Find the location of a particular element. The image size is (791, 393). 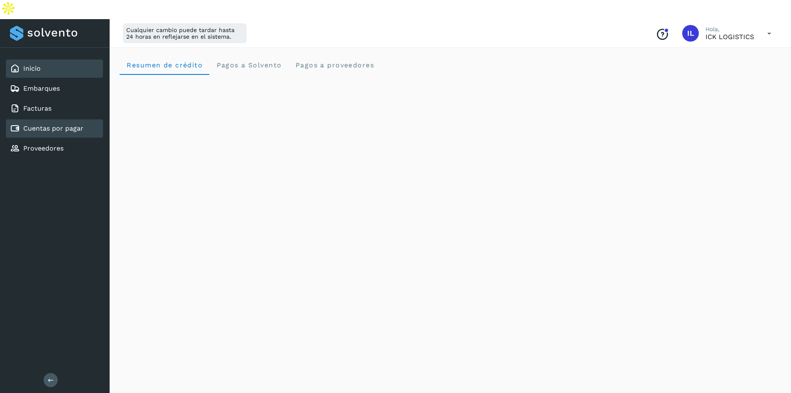

span: Pagos a proveedores is located at coordinates (334, 65).